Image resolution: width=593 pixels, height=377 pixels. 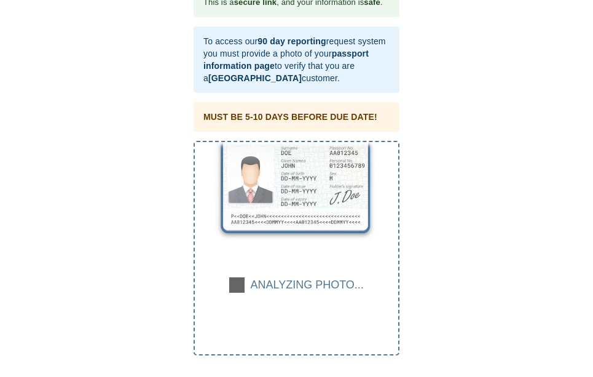 What do you see at coordinates (307, 285) in the screenshot?
I see `div: ANALYZING PHOTO...` at bounding box center [307, 285].